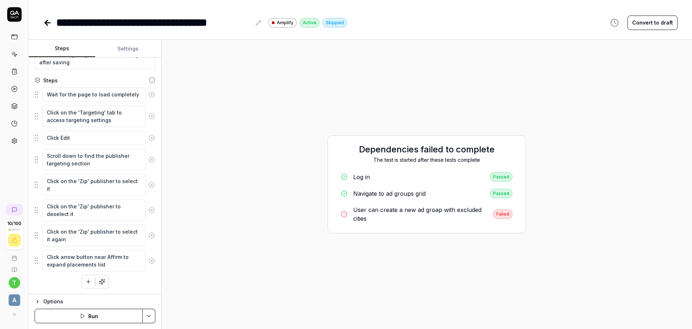  What do you see at coordinates (335, 23) in the screenshot?
I see `div: Skipped` at bounding box center [335, 23].